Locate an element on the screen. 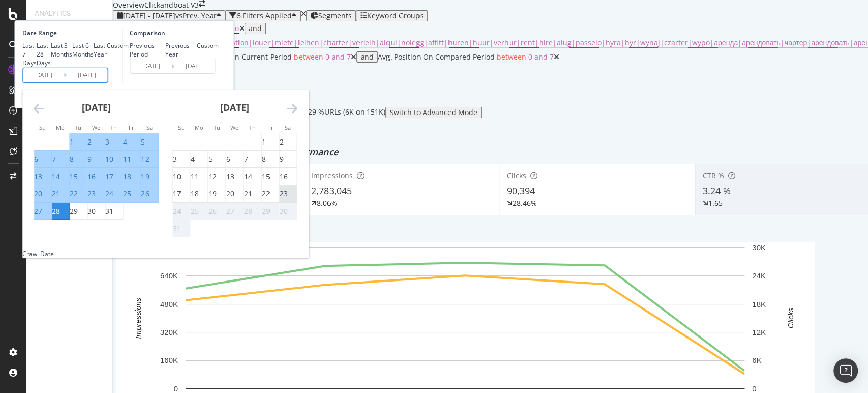 This screenshot has width=868, height=393. div: Last 6 Months is located at coordinates (83, 50).